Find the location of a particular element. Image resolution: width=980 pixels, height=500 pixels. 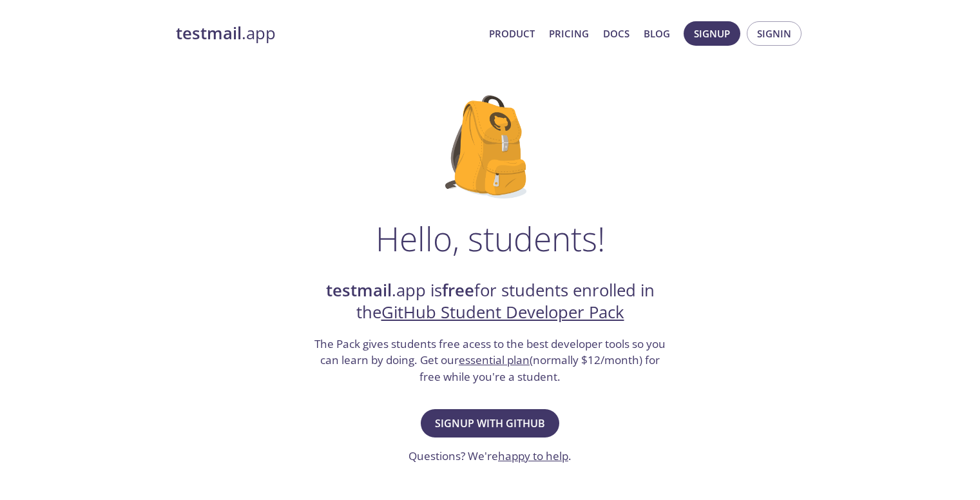

strong: free is located at coordinates (458, 290).